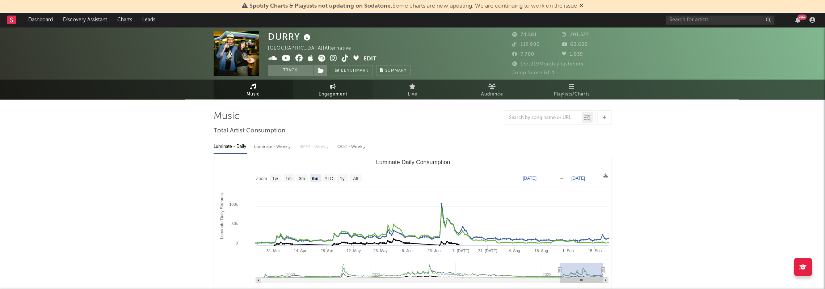  I want to click on text: 23. Jun, so click(433, 251).